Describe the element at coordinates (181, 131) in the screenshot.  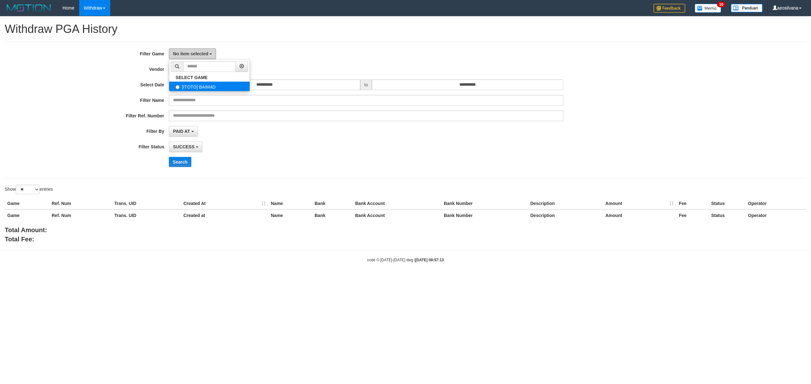
I see `span: PAID AT` at that location.